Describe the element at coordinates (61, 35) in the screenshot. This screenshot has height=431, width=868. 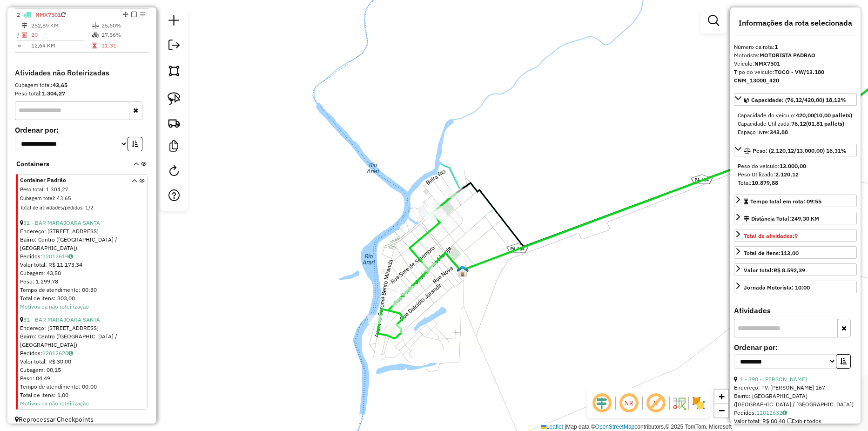
I see `td: 20` at that location.